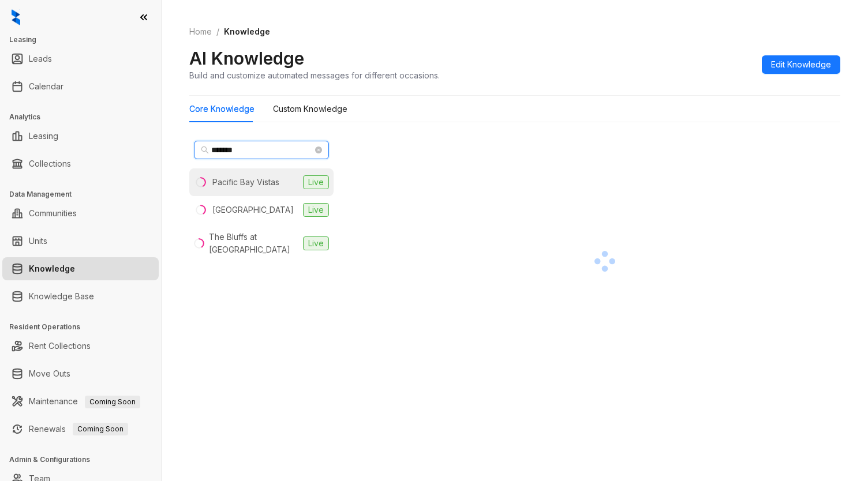 The image size is (868, 481). Describe the element at coordinates (40, 59) in the screenshot. I see `a: Leads` at that location.